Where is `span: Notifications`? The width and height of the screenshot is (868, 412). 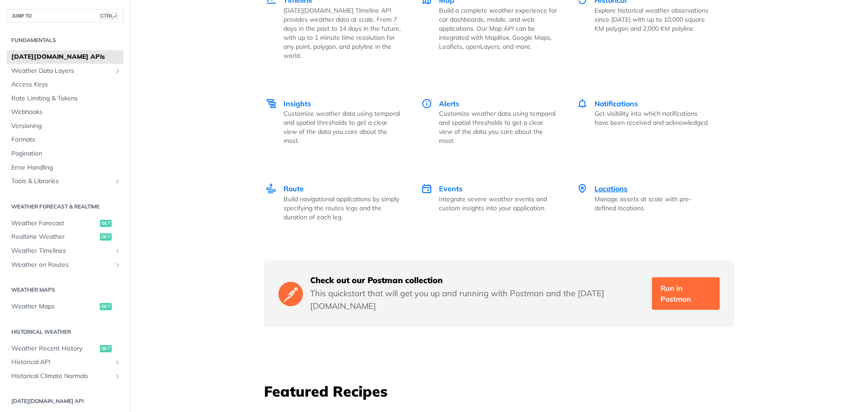 span: Notifications is located at coordinates (616, 103).